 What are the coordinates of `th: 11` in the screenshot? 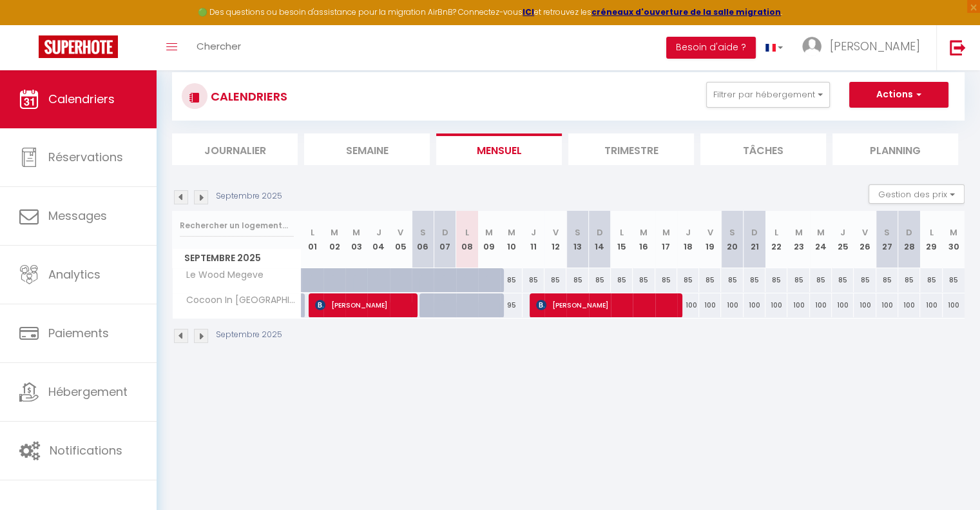 It's located at (533, 239).